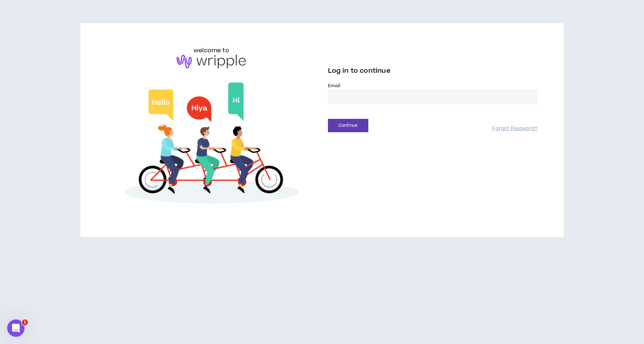  What do you see at coordinates (25, 322) in the screenshot?
I see `span: 1` at bounding box center [25, 322].